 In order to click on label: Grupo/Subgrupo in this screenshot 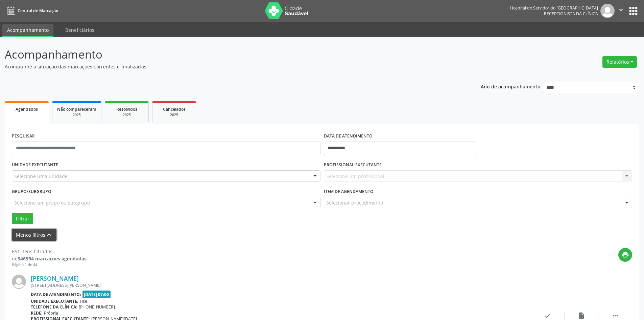, I will do `click(32, 191)`.